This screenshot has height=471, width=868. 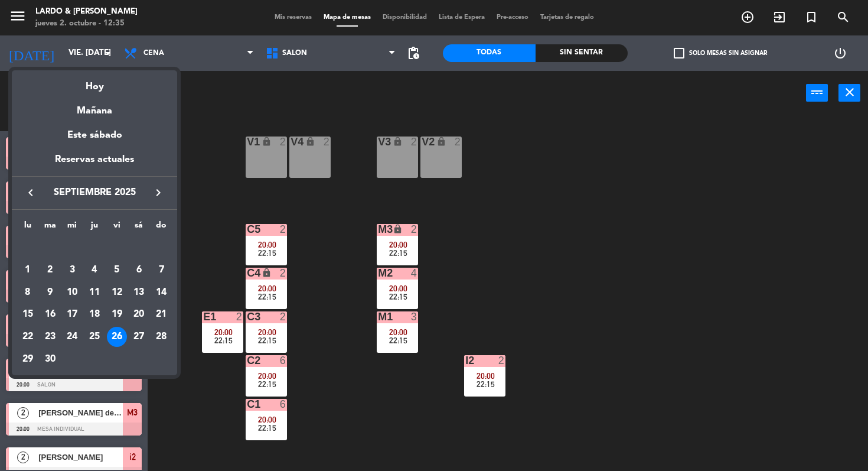 I want to click on div: 15, so click(x=28, y=314).